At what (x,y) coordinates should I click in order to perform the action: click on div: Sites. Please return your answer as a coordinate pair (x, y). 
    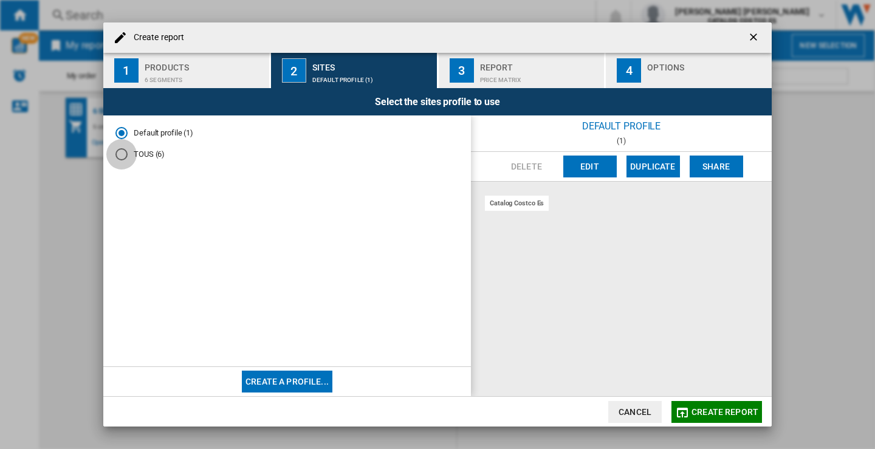
    Looking at the image, I should click on (372, 64).